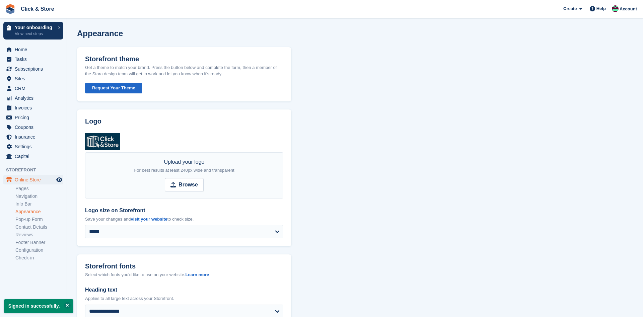 Image resolution: width=643 pixels, height=317 pixels. I want to click on strong: Browse, so click(188, 185).